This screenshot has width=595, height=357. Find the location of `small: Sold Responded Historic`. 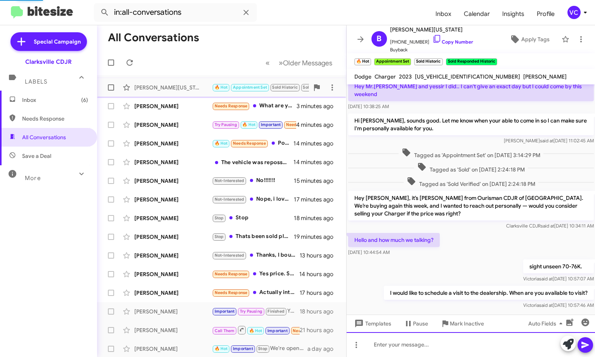

small: Sold Responded Historic is located at coordinates (472, 62).